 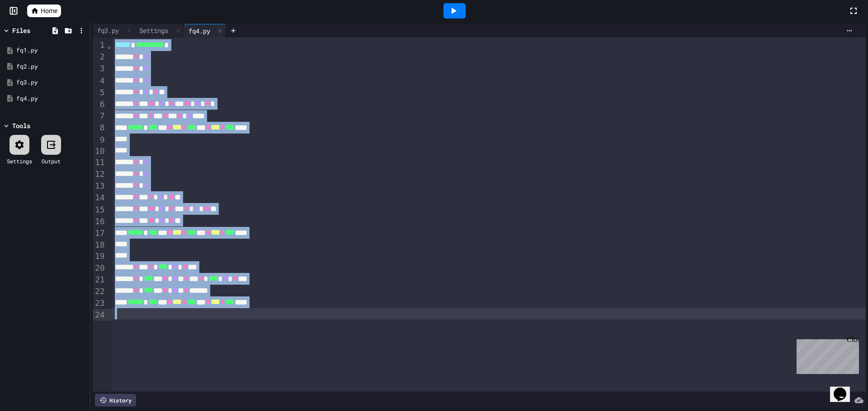 What do you see at coordinates (33, 31) in the screenshot?
I see `div: Chat with us now!Close` at bounding box center [33, 31].